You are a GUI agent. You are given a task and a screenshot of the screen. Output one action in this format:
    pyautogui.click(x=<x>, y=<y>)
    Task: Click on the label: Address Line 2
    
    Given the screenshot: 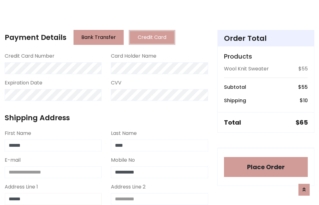 What is the action you would take?
    pyautogui.click(x=128, y=187)
    